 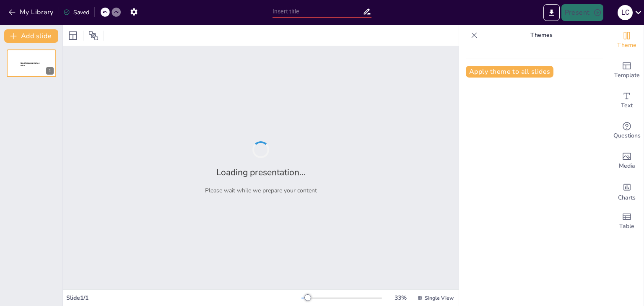 I want to click on span: Sendsteps presentation editor, so click(x=30, y=64).